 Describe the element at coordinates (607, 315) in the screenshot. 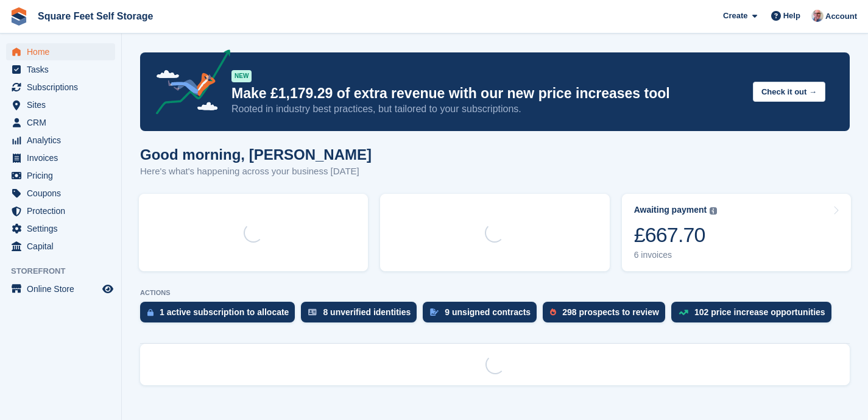

I see `a: 298 prospects to review` at that location.